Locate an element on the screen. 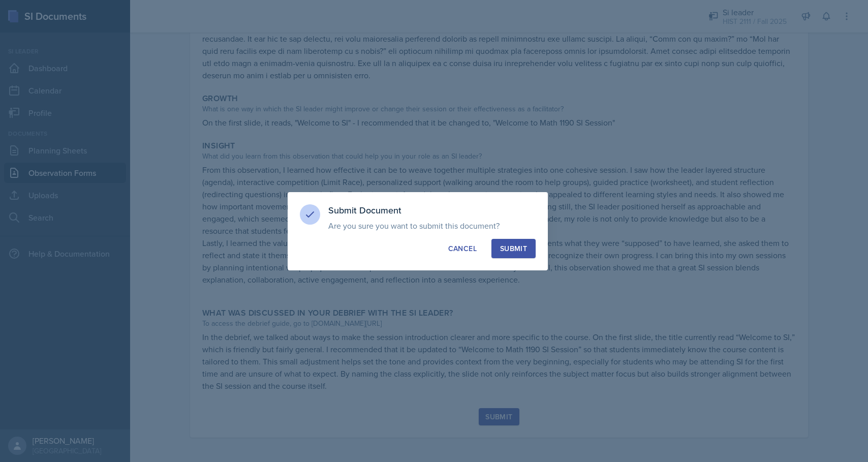 This screenshot has width=868, height=462. div: Cancel is located at coordinates (462, 249).